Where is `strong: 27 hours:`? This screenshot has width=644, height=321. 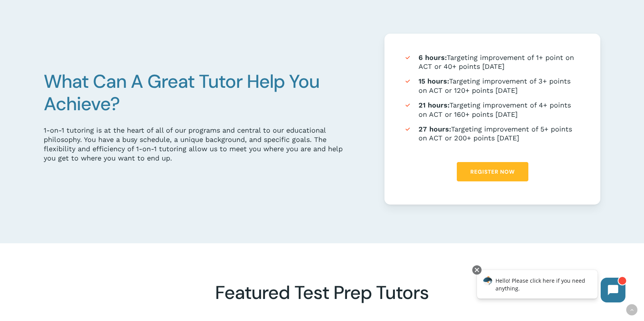
strong: 27 hours: is located at coordinates (435, 129).